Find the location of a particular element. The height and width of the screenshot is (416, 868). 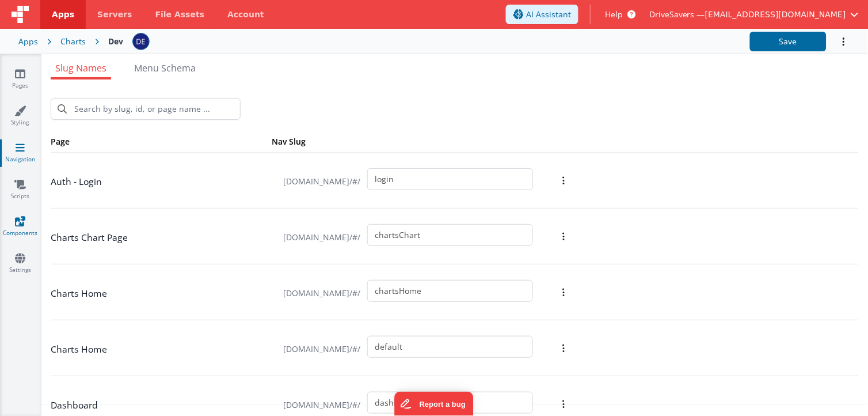

div: Page is located at coordinates (161, 142).